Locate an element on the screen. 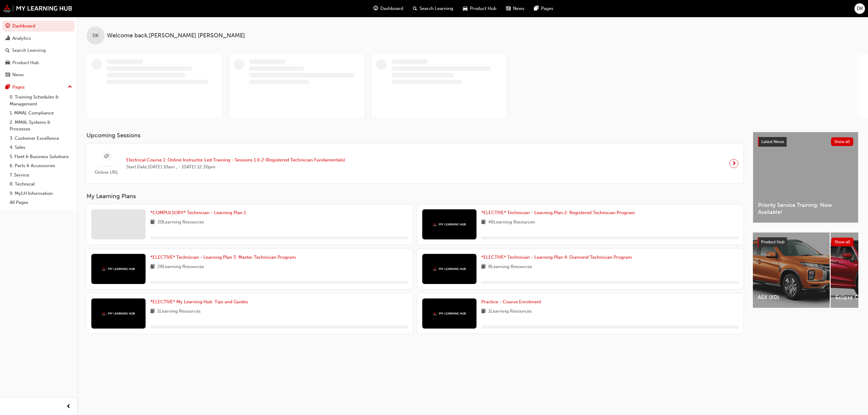 The height and width of the screenshot is (415, 868). span: next-icon is located at coordinates (733, 164).